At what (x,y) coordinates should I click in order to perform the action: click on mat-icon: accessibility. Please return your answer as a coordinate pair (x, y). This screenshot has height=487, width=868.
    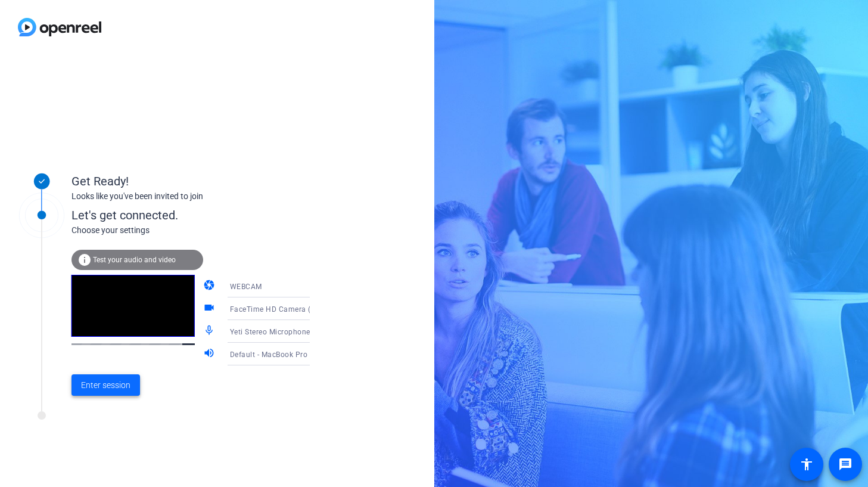
    Looking at the image, I should click on (807, 465).